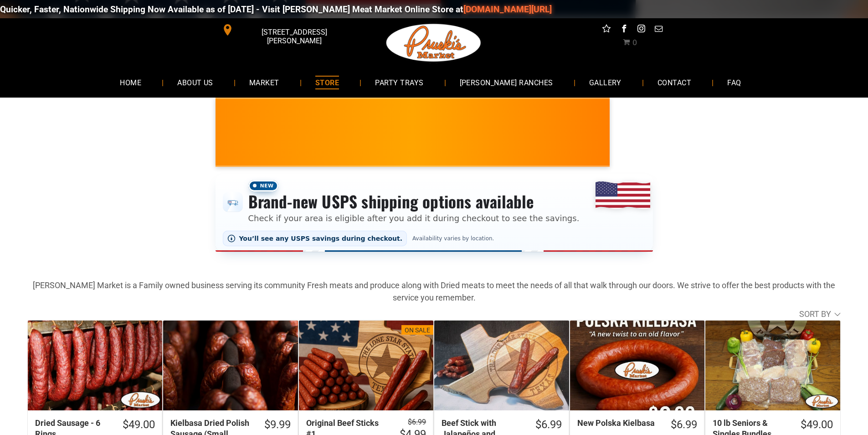 This screenshot has width=868, height=435. Describe the element at coordinates (605, 82) in the screenshot. I see `a: GALLERY` at that location.